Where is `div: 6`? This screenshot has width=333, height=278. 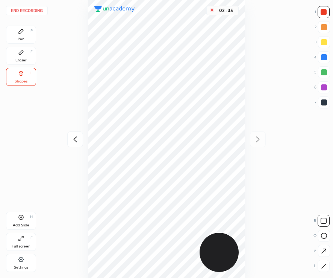 div: 6 is located at coordinates (322, 87).